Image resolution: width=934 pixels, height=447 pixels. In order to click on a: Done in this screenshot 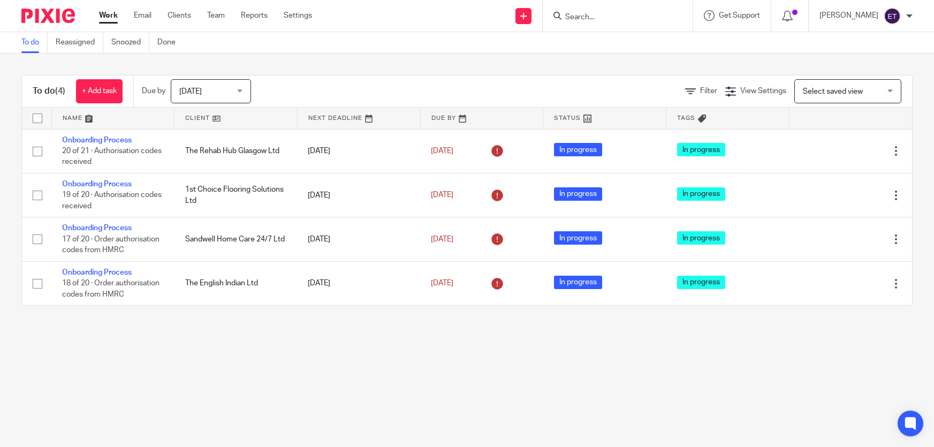, I will do `click(170, 42)`.